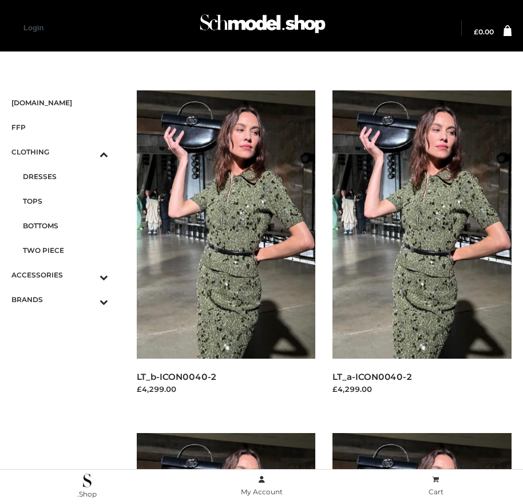 This screenshot has width=523, height=504. What do you see at coordinates (263, 26) in the screenshot?
I see `img: Schmodel Admin 964` at bounding box center [263, 26].